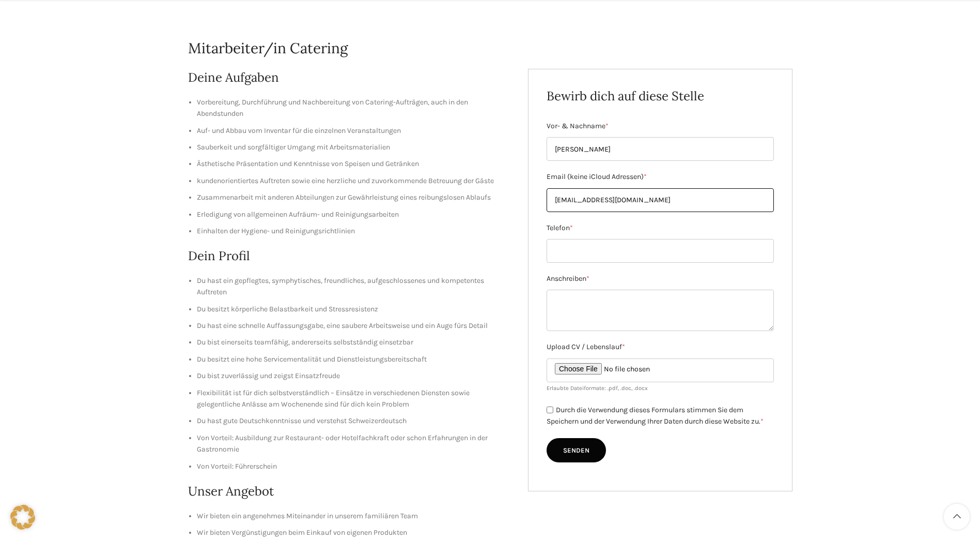  Describe the element at coordinates (355, 342) in the screenshot. I see `li: Du bist einerseits teamfähig, andererseits selbstständig einsetzbar` at that location.